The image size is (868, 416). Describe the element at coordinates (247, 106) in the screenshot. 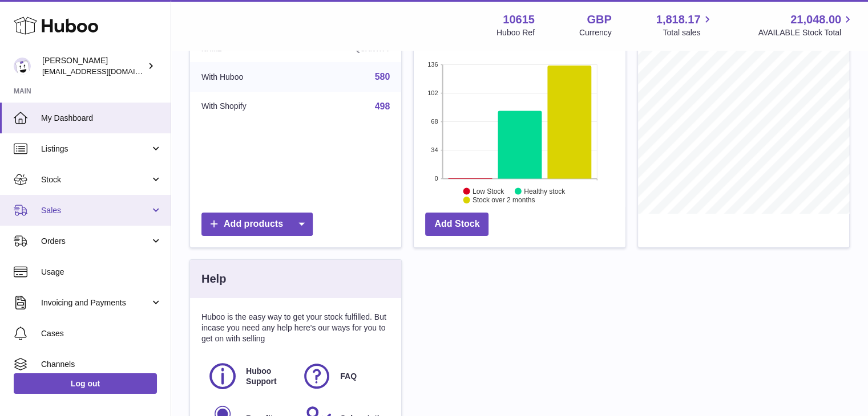

I see `td: With Shopify` at that location.